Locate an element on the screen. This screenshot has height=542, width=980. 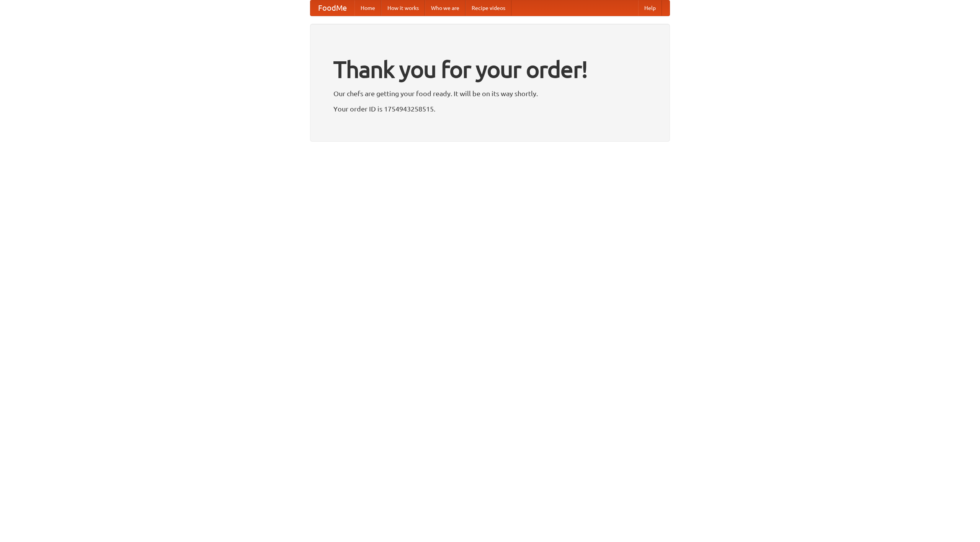
a: Home is located at coordinates (368, 8).